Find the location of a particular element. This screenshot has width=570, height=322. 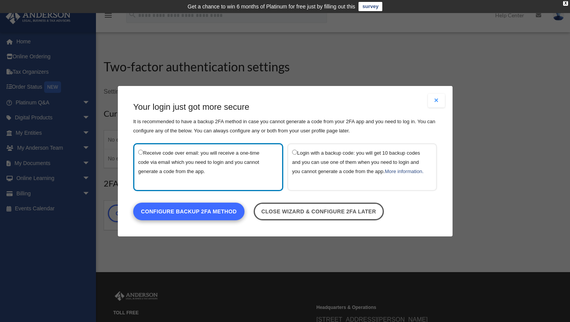

a: survey is located at coordinates (371, 7).